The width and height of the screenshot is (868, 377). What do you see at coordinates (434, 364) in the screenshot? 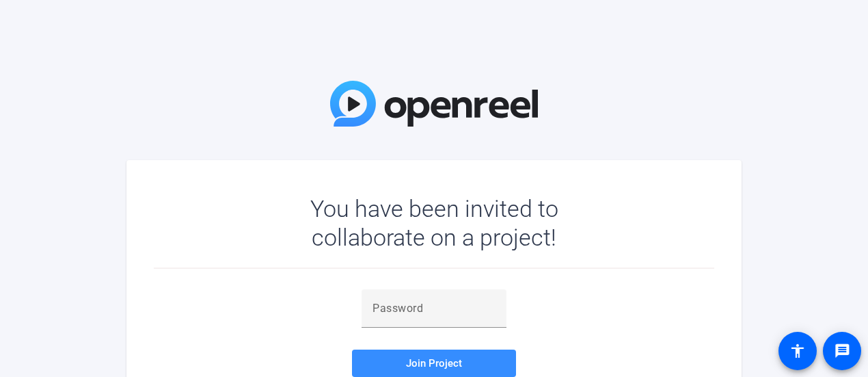
I see `button: Join Project` at bounding box center [434, 364].